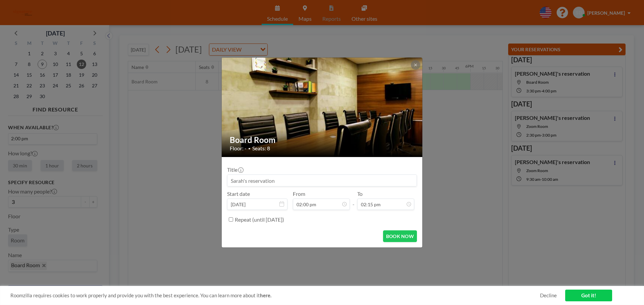 This screenshot has height=305, width=644. What do you see at coordinates (299, 194) in the screenshot?
I see `label: From` at bounding box center [299, 194].